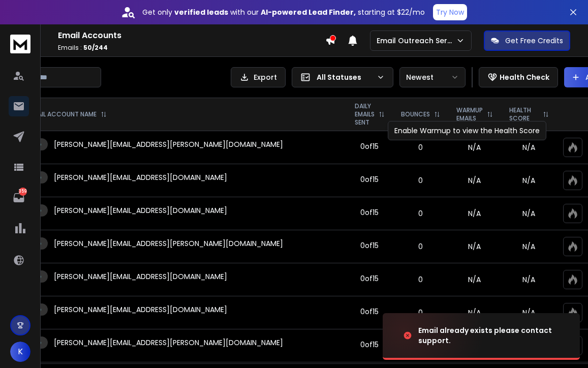  I want to click on strong: AI-powered Lead Finder,, so click(308, 12).